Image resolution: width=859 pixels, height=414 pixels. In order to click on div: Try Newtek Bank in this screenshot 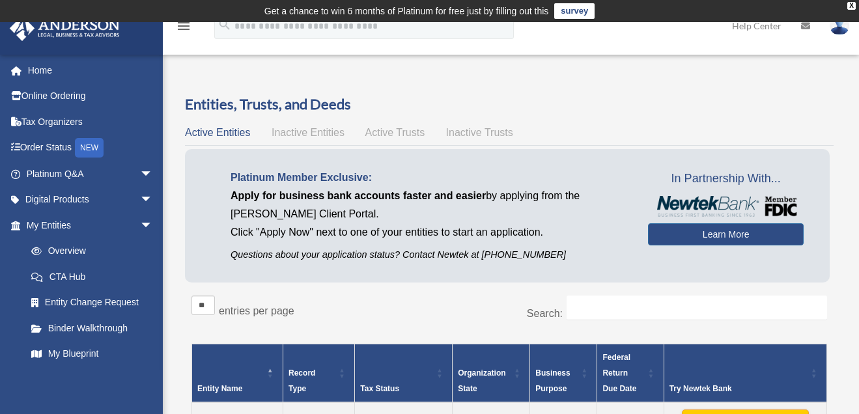, I will do `click(738, 389)`.